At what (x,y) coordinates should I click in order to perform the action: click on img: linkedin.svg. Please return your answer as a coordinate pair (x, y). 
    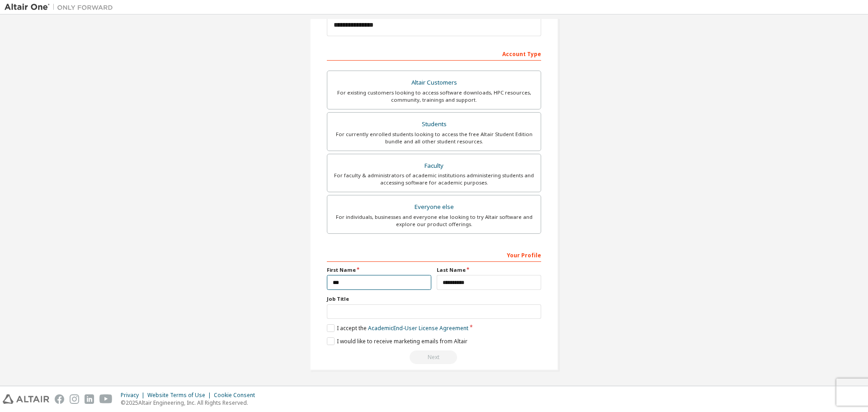
    Looking at the image, I should click on (89, 399).